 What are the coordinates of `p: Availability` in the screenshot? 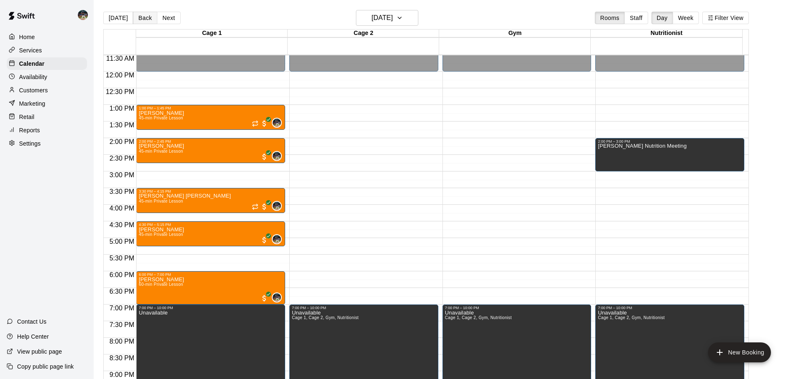 It's located at (33, 77).